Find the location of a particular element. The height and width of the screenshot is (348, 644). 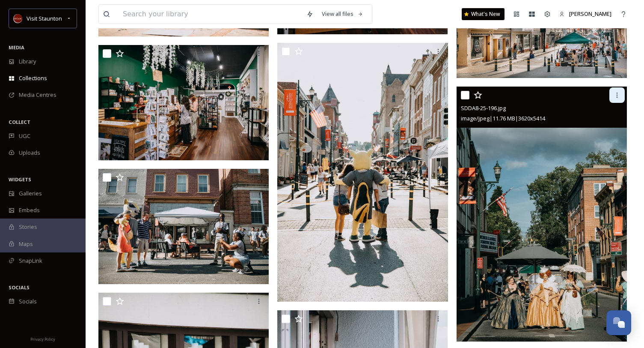

img: SDDA8-25-187.jpg is located at coordinates (185, 103).